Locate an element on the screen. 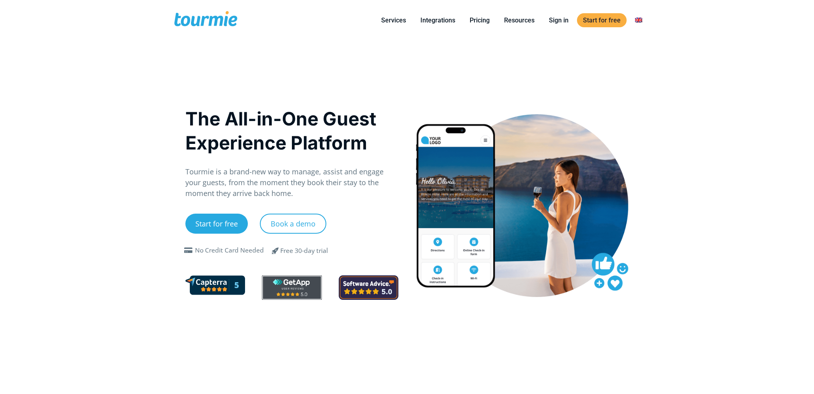 Image resolution: width=814 pixels, height=394 pixels. a: Resources is located at coordinates (519, 20).